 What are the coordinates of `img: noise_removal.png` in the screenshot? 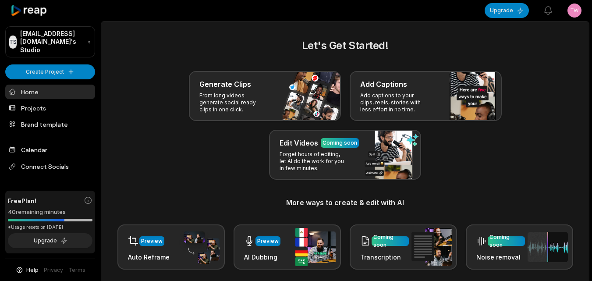 It's located at (548, 247).